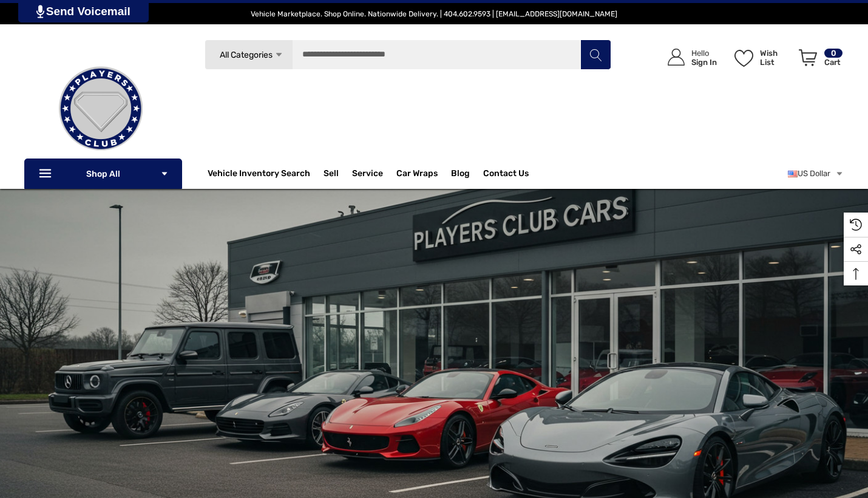  What do you see at coordinates (245, 55) in the screenshot?
I see `span: All Categories` at bounding box center [245, 55].